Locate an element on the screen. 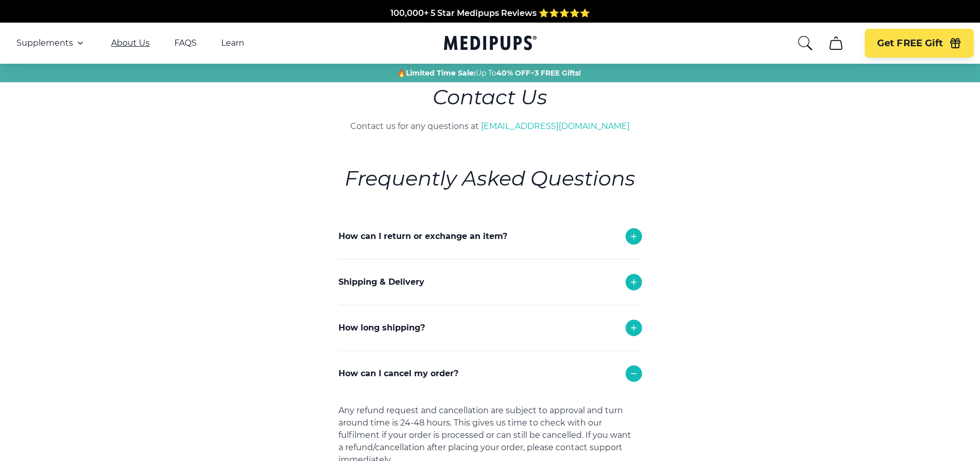 The width and height of the screenshot is (980, 461). p: Contact us for any questions at is located at coordinates (490, 127).